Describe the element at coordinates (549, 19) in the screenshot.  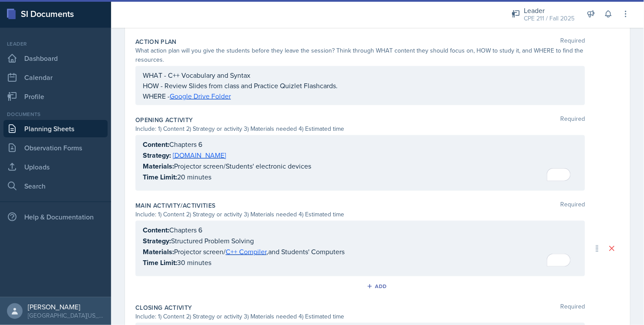
I see `div: CPE 211 / Fall 2025` at that location.